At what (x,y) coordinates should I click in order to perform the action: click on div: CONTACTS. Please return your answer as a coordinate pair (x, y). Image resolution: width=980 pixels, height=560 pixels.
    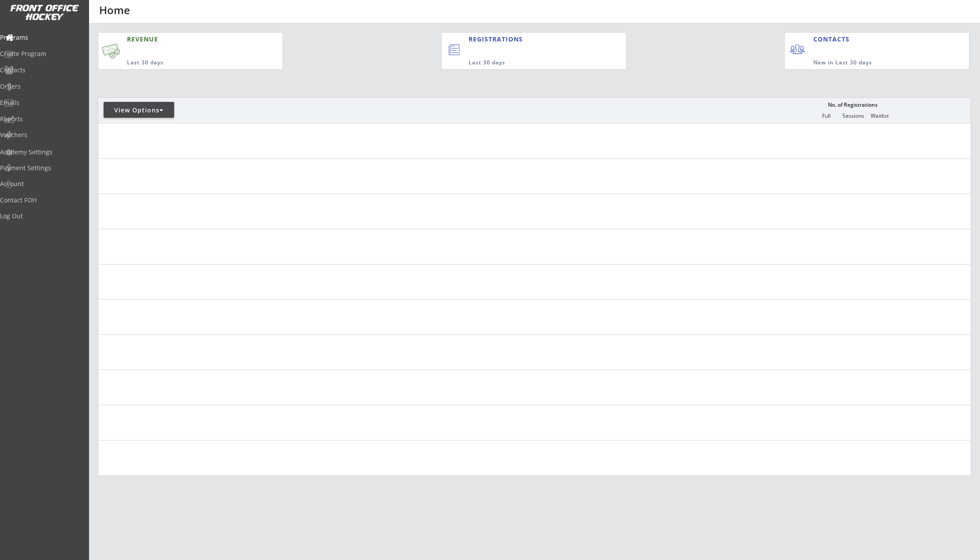
    Looking at the image, I should click on (833, 39).